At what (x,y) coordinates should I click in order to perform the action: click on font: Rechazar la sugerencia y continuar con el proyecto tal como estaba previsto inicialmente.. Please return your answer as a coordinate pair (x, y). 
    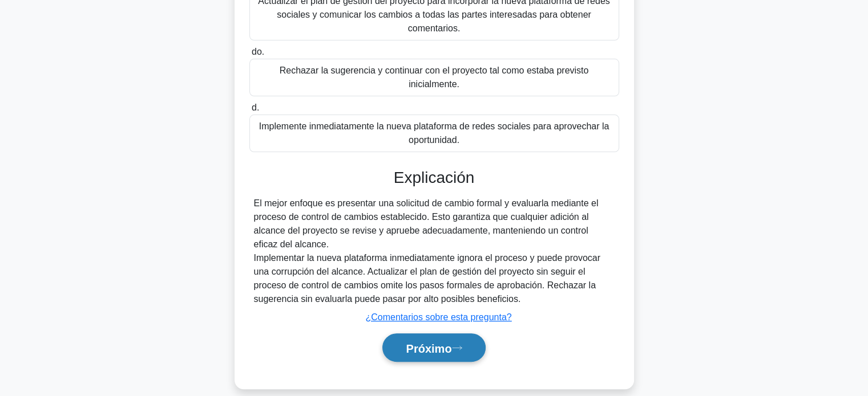
    Looking at the image, I should click on (434, 77).